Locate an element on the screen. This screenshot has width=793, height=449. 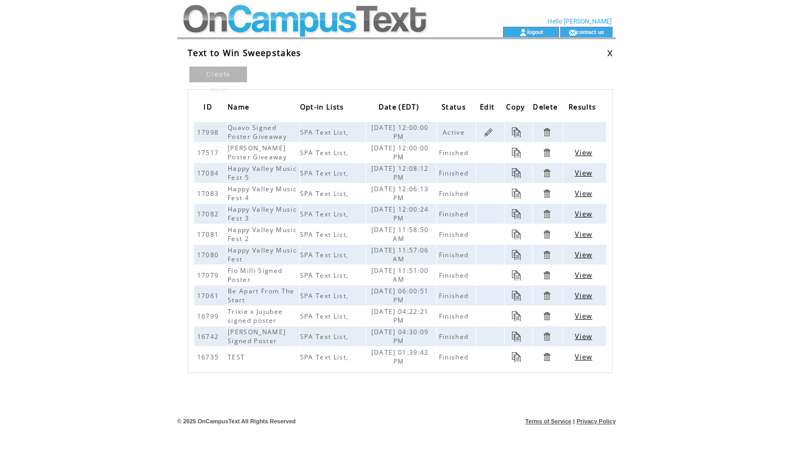
span: 17081 is located at coordinates (209, 234).